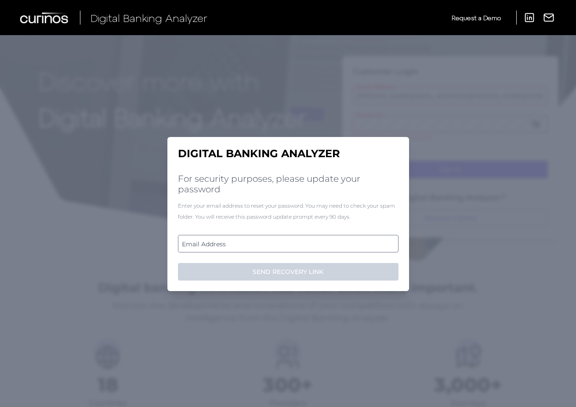  What do you see at coordinates (149, 18) in the screenshot?
I see `span: Digital Banking Analyzer` at bounding box center [149, 18].